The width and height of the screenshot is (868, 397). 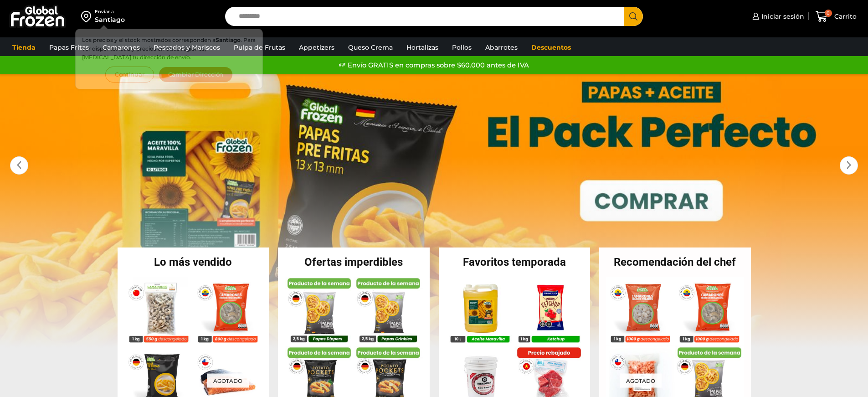 I want to click on a: Abarrotes, so click(x=501, y=47).